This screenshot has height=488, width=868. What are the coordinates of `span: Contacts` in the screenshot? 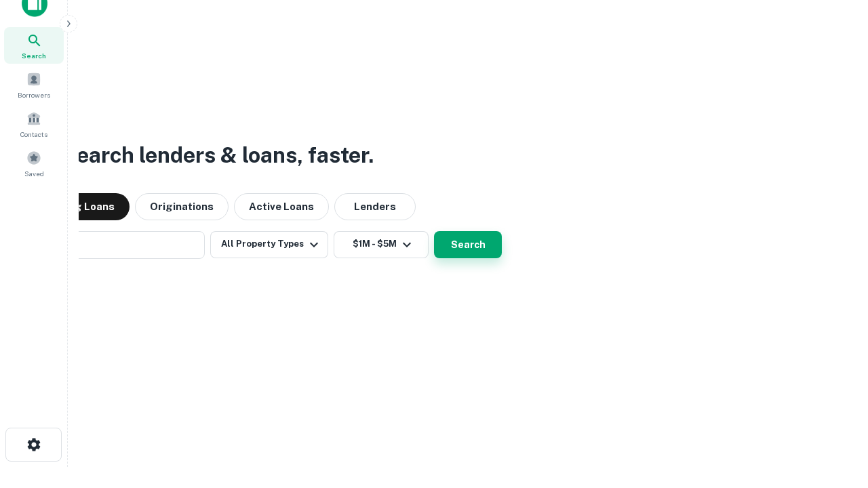 It's located at (34, 134).